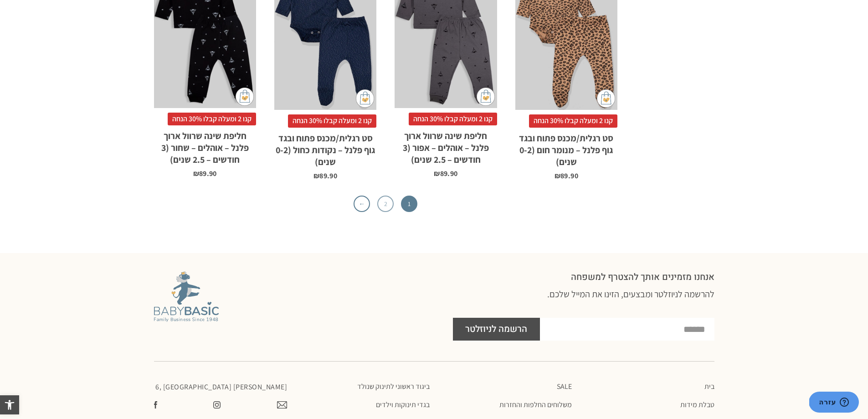 The height and width of the screenshot is (419, 868). Describe the element at coordinates (282, 405) in the screenshot. I see `img: צרו קשר עם בייבי בייסיק במייל` at that location.